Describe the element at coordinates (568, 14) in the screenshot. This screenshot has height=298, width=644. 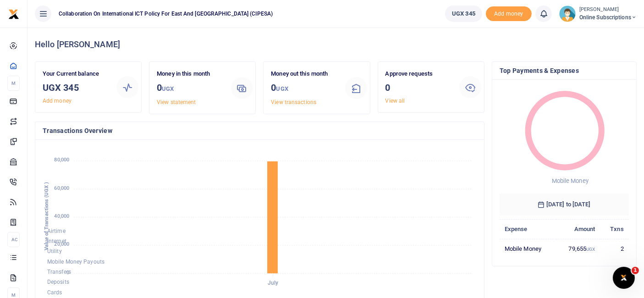
I see `img: profile-user` at that location.